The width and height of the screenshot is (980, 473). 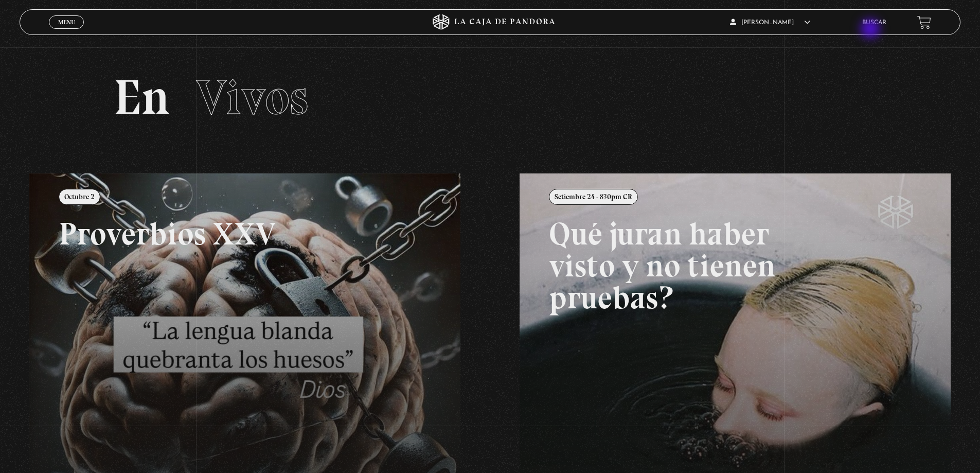 What do you see at coordinates (875, 22) in the screenshot?
I see `a: Buscar` at bounding box center [875, 22].